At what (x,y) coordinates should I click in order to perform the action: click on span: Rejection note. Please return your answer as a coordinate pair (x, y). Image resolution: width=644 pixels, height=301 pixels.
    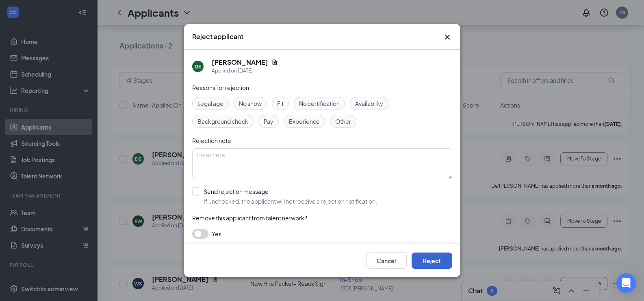
    Looking at the image, I should click on (212, 140).